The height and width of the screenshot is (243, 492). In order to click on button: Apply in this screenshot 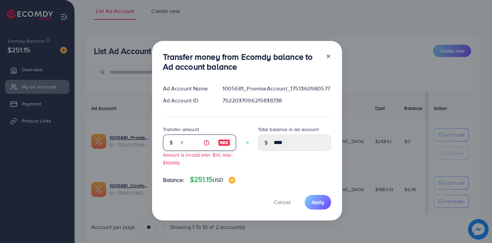, I will do `click(318, 202)`.